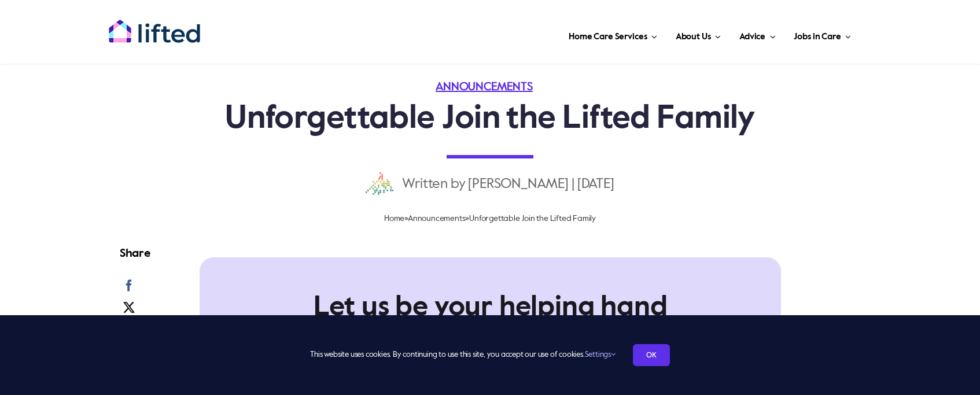  What do you see at coordinates (462, 355) in the screenshot?
I see `span: This website uses cookies. By continuing to use this site, you accept our use of cookies.` at bounding box center [462, 355].